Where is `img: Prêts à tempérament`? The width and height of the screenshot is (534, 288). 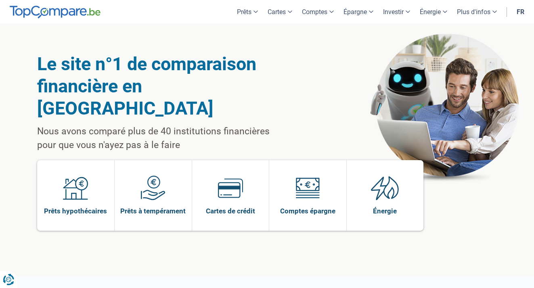
img: Prêts à tempérament is located at coordinates (153, 188).